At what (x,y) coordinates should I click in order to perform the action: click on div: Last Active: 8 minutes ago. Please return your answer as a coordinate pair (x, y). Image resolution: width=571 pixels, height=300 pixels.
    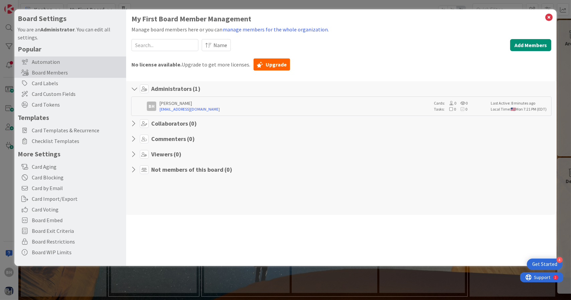
    Looking at the image, I should click on (520, 103).